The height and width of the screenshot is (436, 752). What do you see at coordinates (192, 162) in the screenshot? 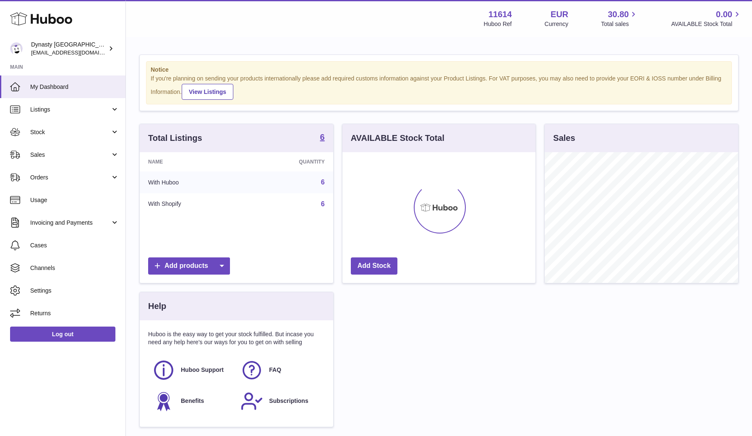
I see `th: Name` at bounding box center [192, 162].